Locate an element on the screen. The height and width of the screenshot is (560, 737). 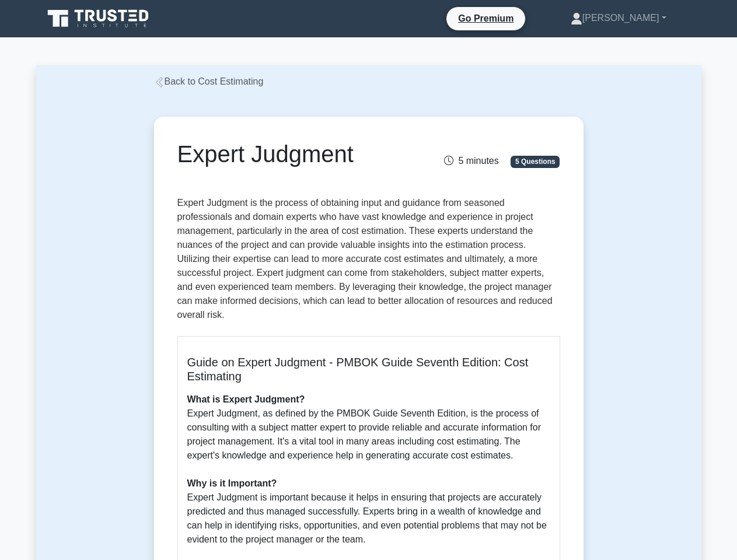
span: 5 minutes is located at coordinates (471, 161).